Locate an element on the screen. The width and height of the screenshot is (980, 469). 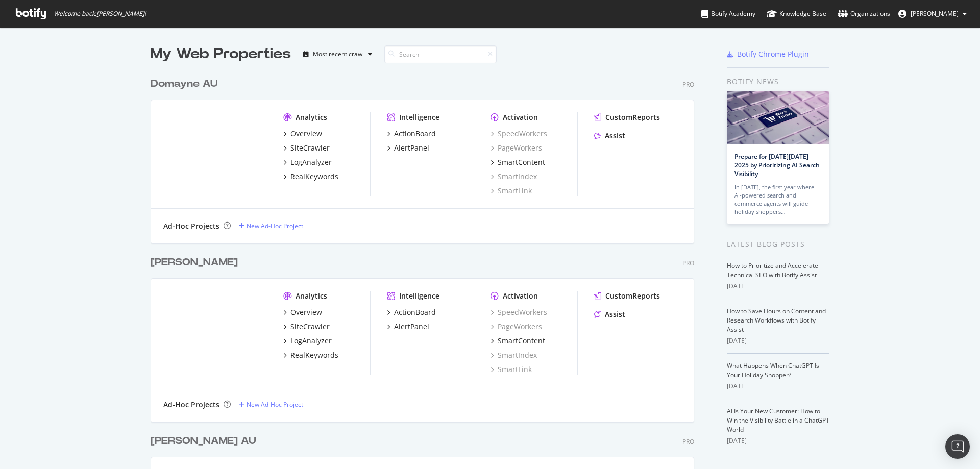
div: Organizations is located at coordinates (863, 13).